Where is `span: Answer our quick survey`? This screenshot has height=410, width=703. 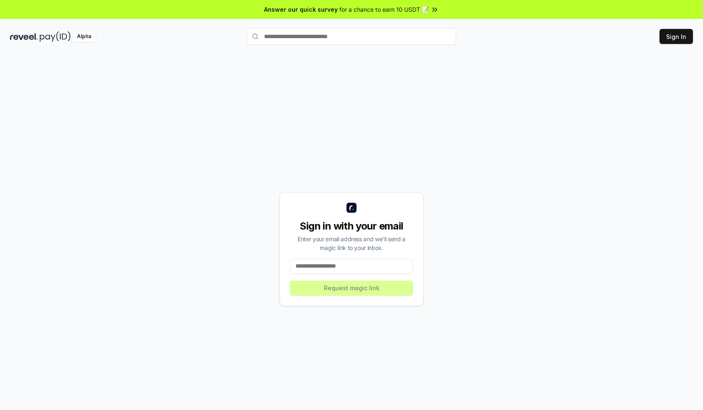
span: Answer our quick survey is located at coordinates (301, 9).